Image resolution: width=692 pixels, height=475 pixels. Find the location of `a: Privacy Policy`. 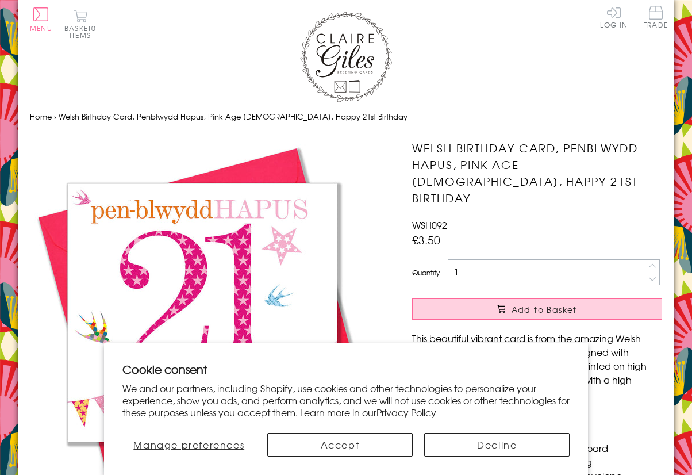

a: Privacy Policy is located at coordinates (406, 412).